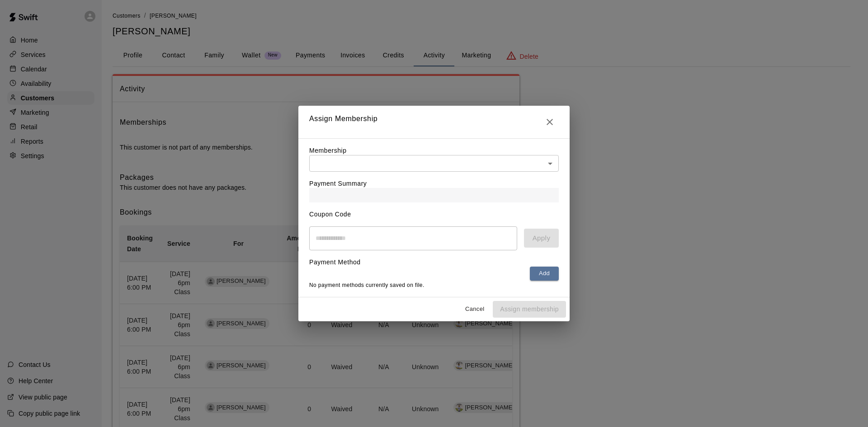  What do you see at coordinates (327, 151) in the screenshot?
I see `label: Membership` at bounding box center [327, 151].